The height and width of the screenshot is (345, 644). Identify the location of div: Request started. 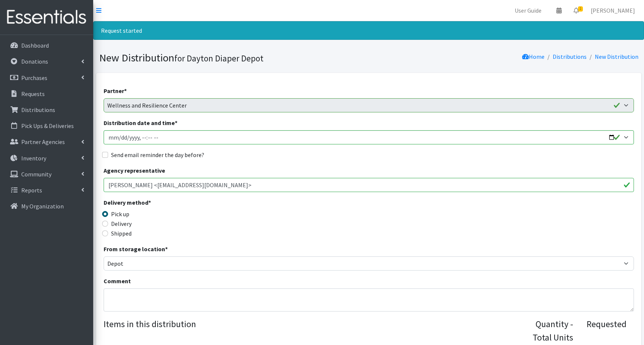
(369, 31).